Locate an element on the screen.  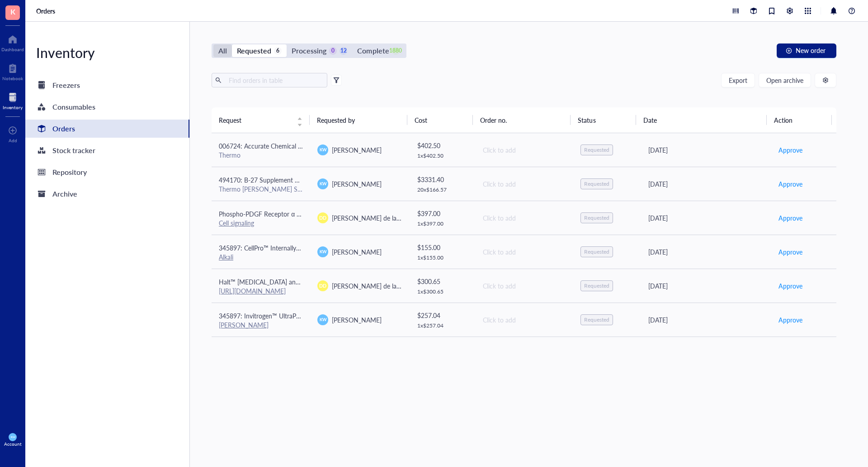
div: $ 402.50 is located at coordinates (443, 145).